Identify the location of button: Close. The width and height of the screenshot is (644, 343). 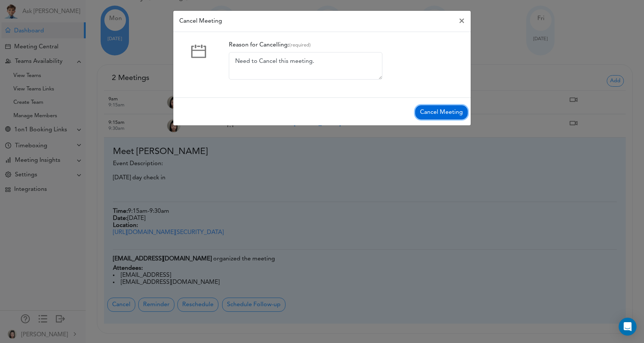
(462, 21).